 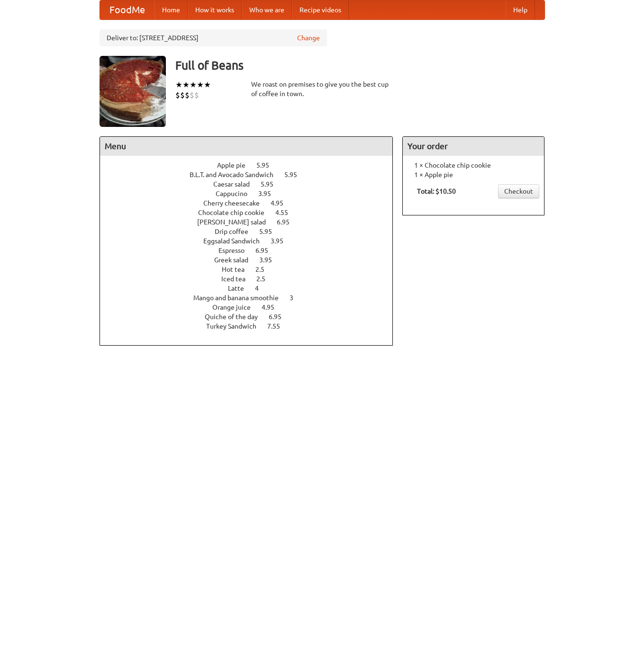 I want to click on a: Espresso 6.95, so click(x=252, y=251).